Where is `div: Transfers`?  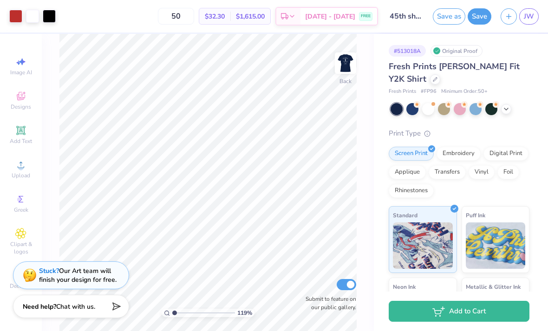
div: Transfers is located at coordinates (448, 172).